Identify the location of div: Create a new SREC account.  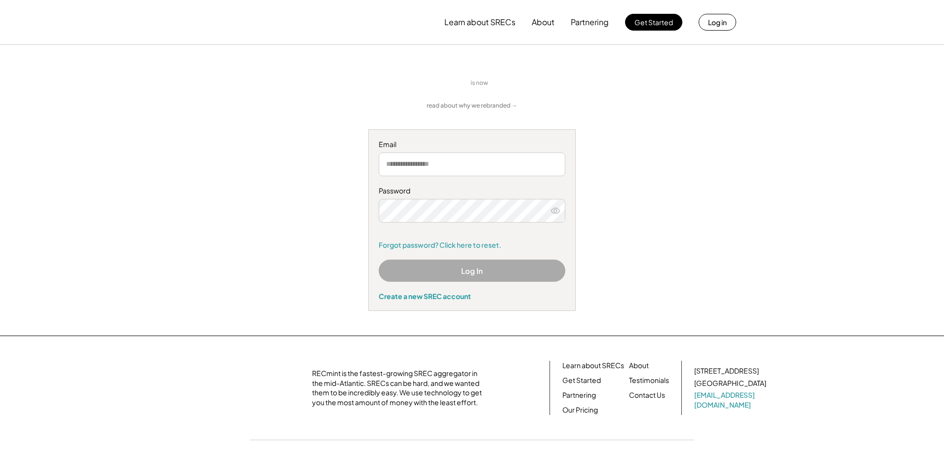
(472, 296).